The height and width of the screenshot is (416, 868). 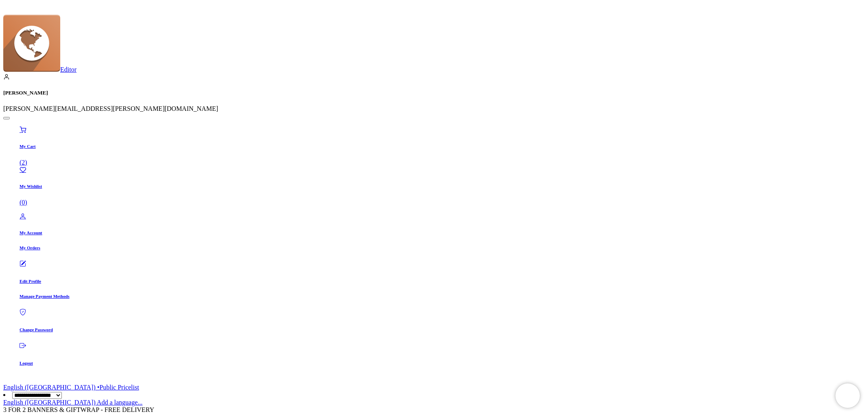 I want to click on h6: My Account, so click(x=442, y=233).